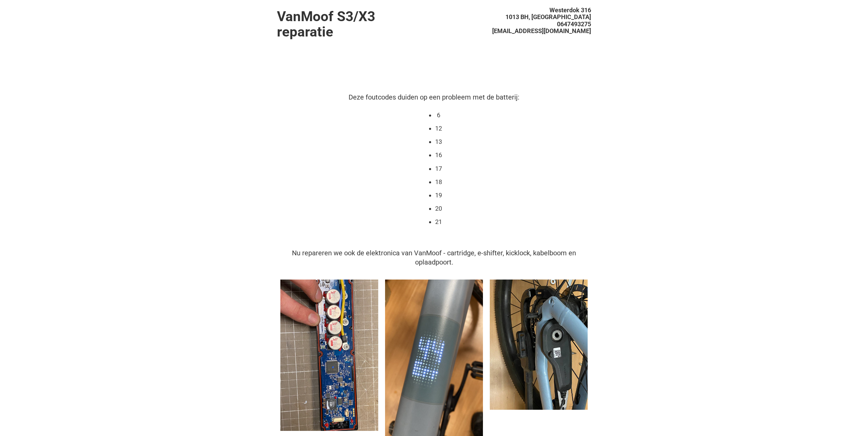 Image resolution: width=868 pixels, height=436 pixels. Describe the element at coordinates (439, 169) in the screenshot. I see `li: 17` at that location.